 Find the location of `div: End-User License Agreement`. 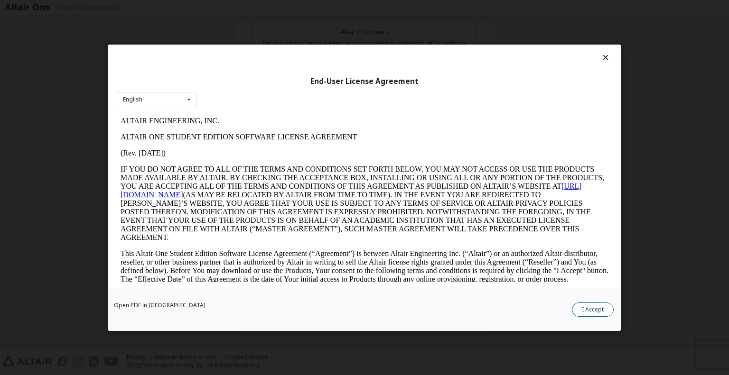

div: End-User License Agreement is located at coordinates (364, 81).